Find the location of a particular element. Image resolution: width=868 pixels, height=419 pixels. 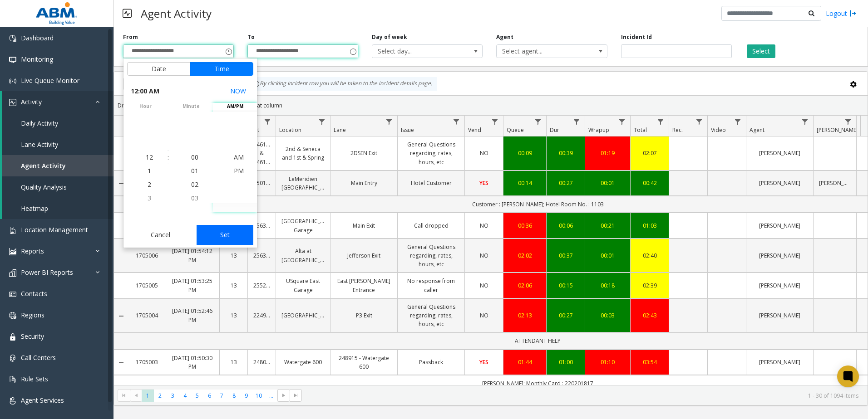

span: Select day... is located at coordinates (416, 51).